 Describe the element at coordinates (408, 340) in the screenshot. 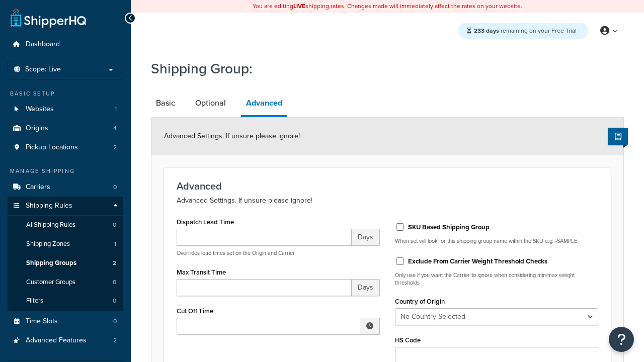

I see `label: HS Code` at that location.